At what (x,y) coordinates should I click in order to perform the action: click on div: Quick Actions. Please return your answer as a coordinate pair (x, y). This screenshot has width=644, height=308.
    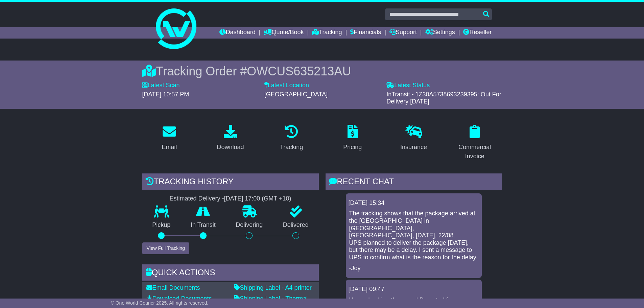
    Looking at the image, I should click on (231, 274).